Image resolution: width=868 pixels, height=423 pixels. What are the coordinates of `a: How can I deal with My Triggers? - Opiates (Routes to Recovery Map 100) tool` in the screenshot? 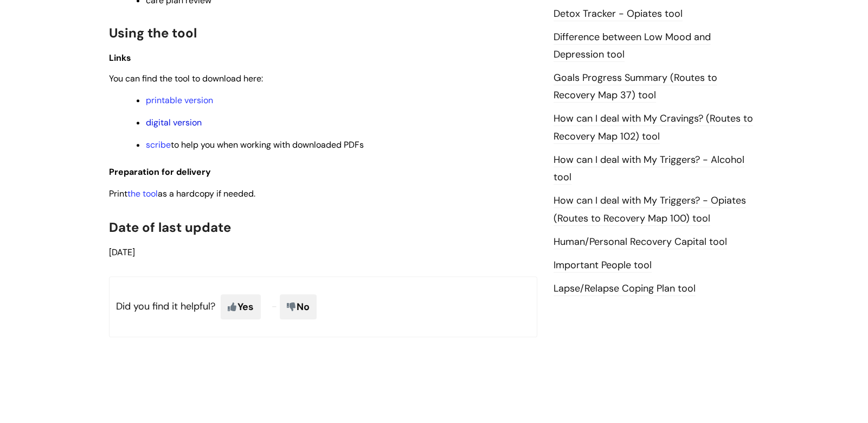 It's located at (650, 209).